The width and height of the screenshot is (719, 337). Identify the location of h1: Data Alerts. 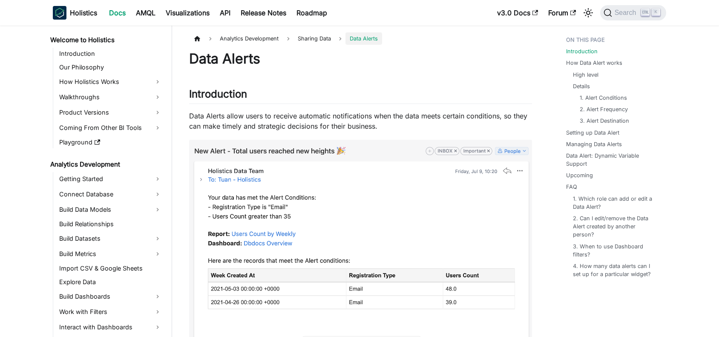
(360, 59).